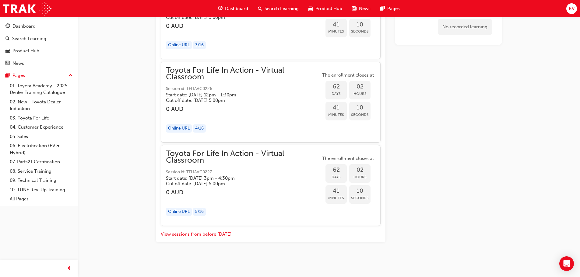 The height and width of the screenshot is (277, 580). I want to click on a: 03. Toyota For Life, so click(41, 118).